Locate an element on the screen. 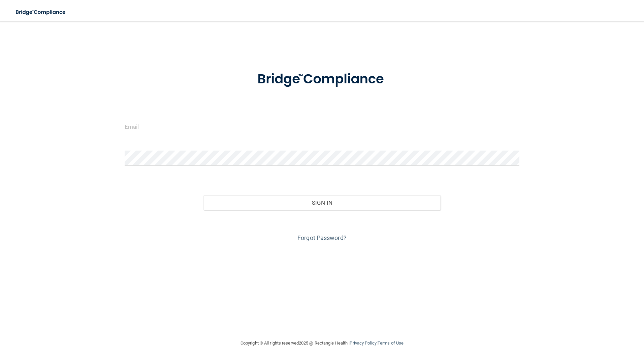 This screenshot has height=361, width=644. a: Forgot Password? is located at coordinates (322, 238).